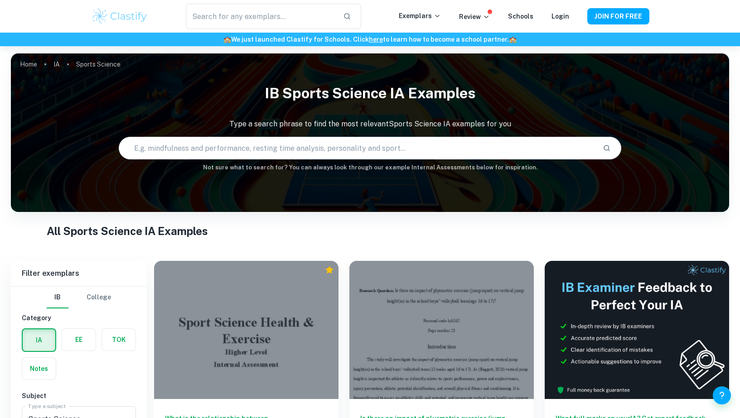  What do you see at coordinates (618, 16) in the screenshot?
I see `a: JOIN FOR FREE` at bounding box center [618, 16].